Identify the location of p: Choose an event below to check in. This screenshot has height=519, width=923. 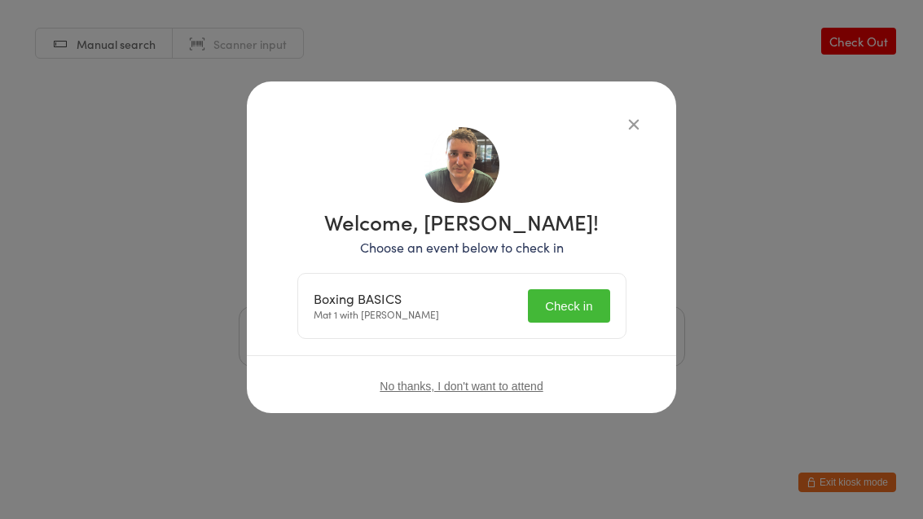
(462, 247).